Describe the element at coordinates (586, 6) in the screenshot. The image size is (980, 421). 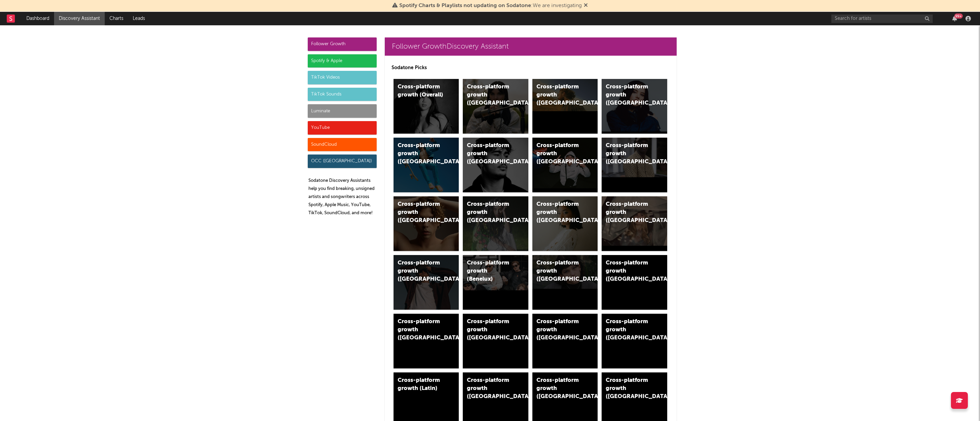
I see `span: Dismiss` at that location.